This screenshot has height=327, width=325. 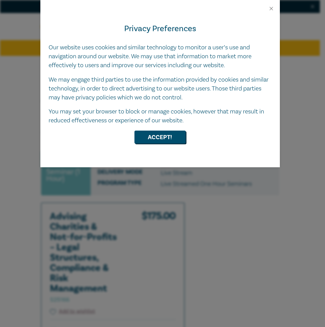 I want to click on p: We may engage third parties to use the information provided by cookies and similar technology, in..., so click(x=160, y=89).